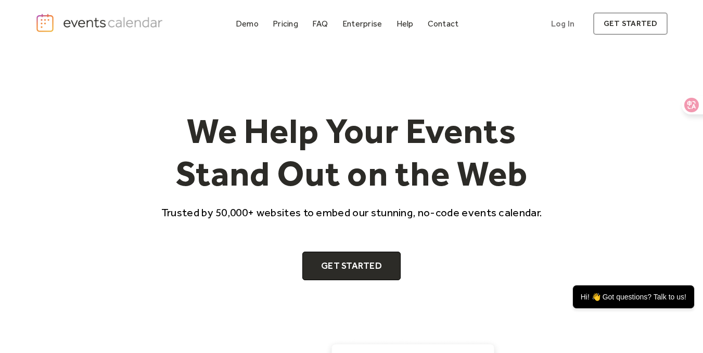  What do you see at coordinates (247, 23) in the screenshot?
I see `a: Demo` at bounding box center [247, 23].